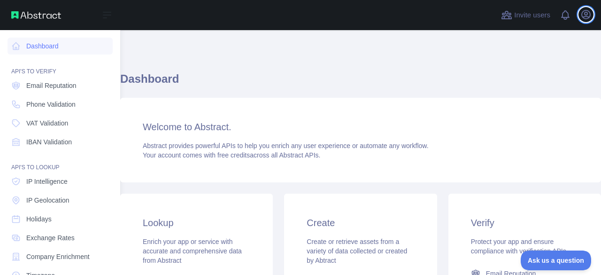 This screenshot has height=275, width=601. I want to click on span: Exchange Rates, so click(50, 237).